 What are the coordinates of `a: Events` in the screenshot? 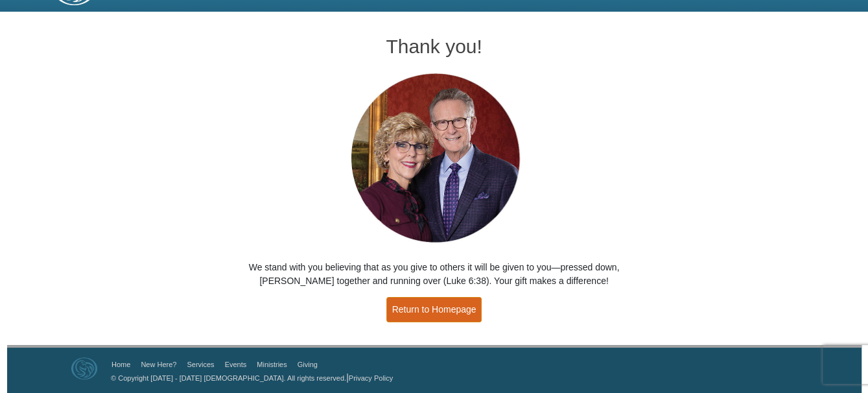 It's located at (236, 365).